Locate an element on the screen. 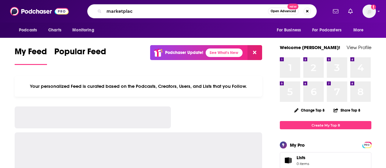 This screenshot has height=168, width=386. span: Popular Feed is located at coordinates (80, 53).